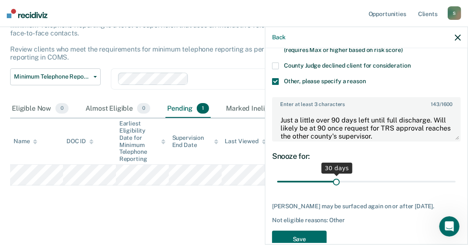 This screenshot has height=245, width=468. I want to click on textarea: Just a little over 90 days left until full discharge. Will likely be at 90 once request for TRS a..., so click(366, 125).